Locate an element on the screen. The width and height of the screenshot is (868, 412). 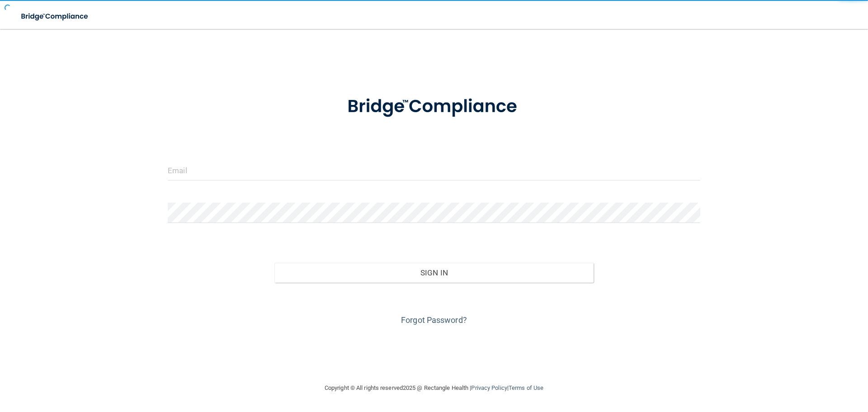
a: Forgot Password? is located at coordinates (434, 319).